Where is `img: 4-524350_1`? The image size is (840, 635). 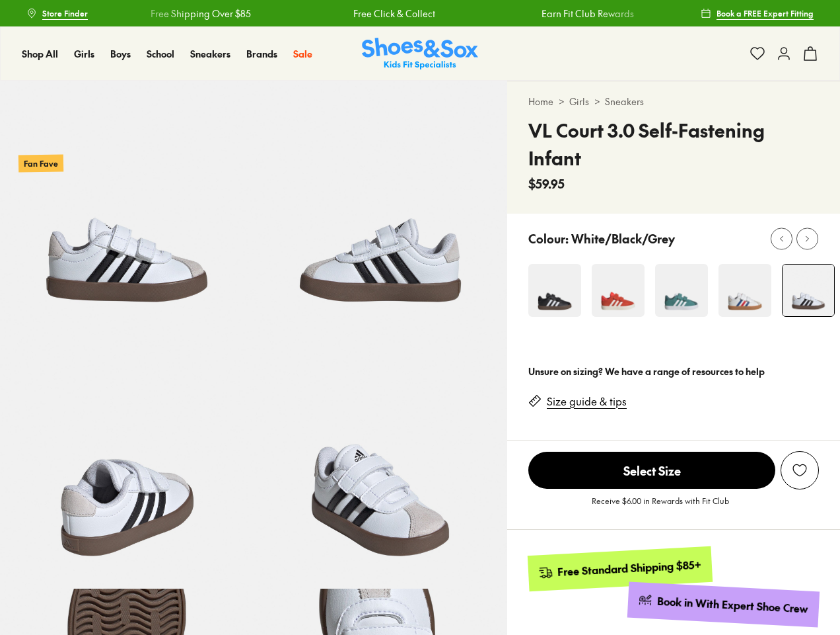
img: 4-524350_1 is located at coordinates (746, 291).